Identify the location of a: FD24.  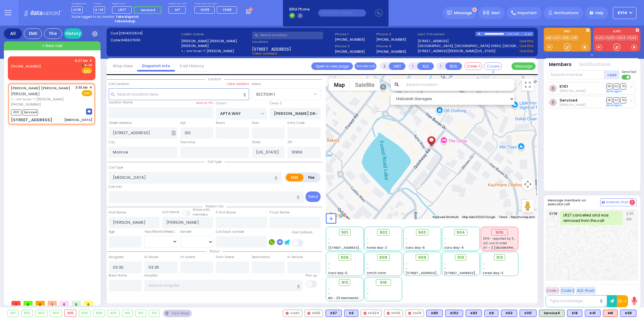
(620, 38).